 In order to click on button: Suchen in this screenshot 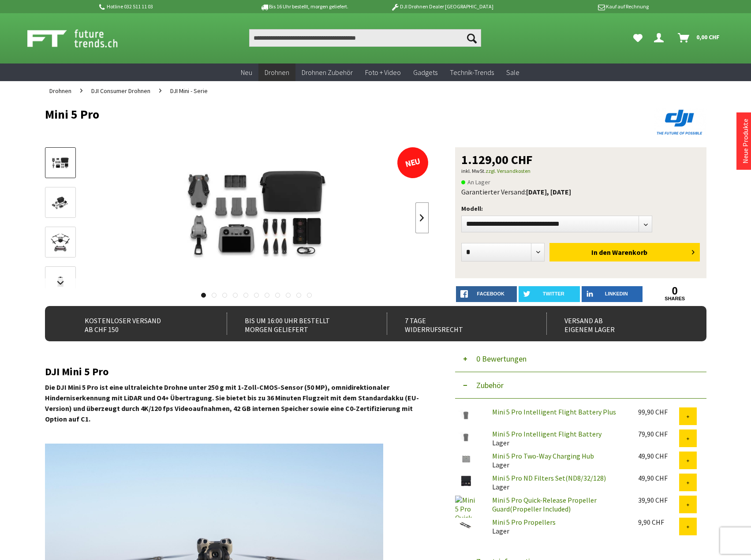, I will do `click(472, 38)`.